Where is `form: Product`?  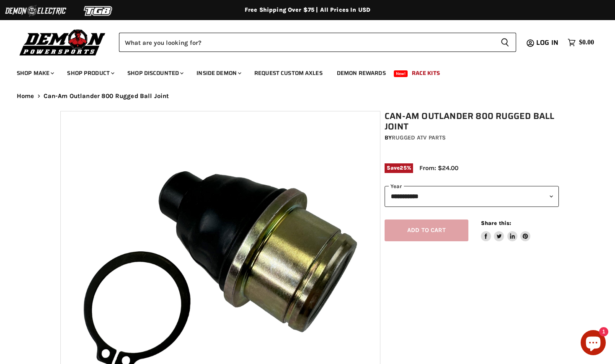
form: Product is located at coordinates (318, 42).